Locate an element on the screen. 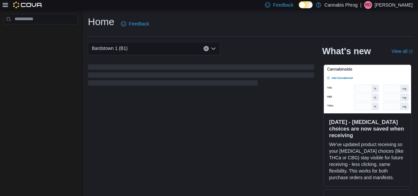 This screenshot has height=196, width=418. button: Open list of options is located at coordinates (213, 49).